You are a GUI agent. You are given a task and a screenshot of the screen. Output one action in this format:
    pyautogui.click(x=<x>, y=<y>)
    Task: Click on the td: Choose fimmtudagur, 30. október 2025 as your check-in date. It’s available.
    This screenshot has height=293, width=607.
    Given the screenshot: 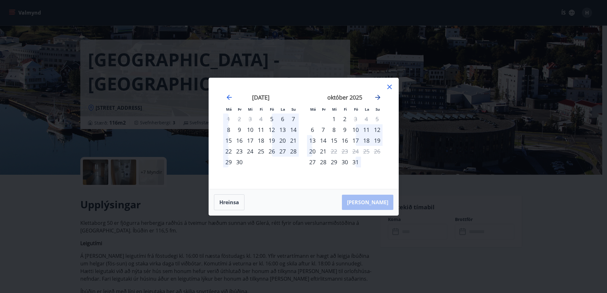 What is the action you would take?
    pyautogui.click(x=345, y=162)
    